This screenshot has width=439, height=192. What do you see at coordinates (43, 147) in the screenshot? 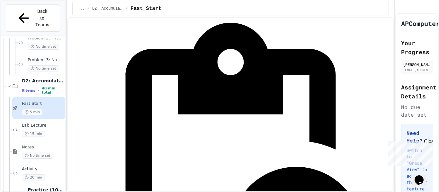
I see `span: Notes` at bounding box center [43, 147].